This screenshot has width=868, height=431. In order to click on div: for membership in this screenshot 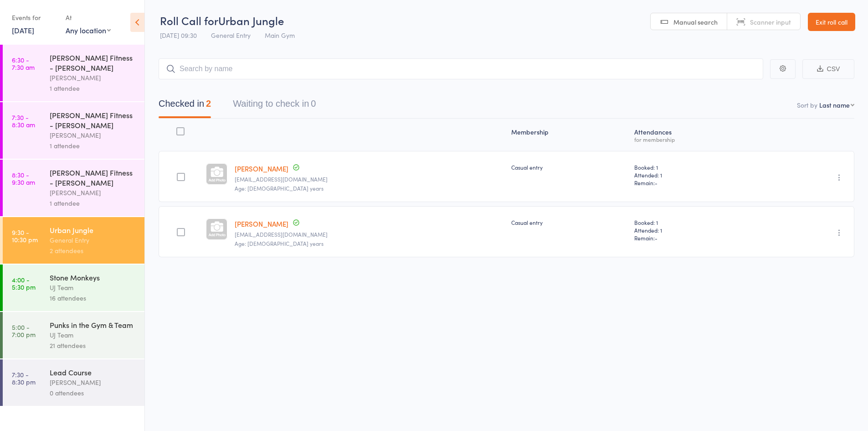, I will do `click(697, 139)`.